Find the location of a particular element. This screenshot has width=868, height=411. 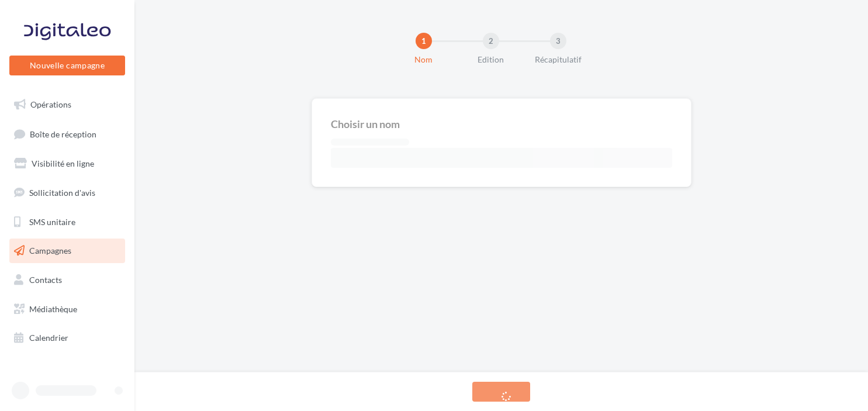

span: SMS unitaire is located at coordinates (52, 221).